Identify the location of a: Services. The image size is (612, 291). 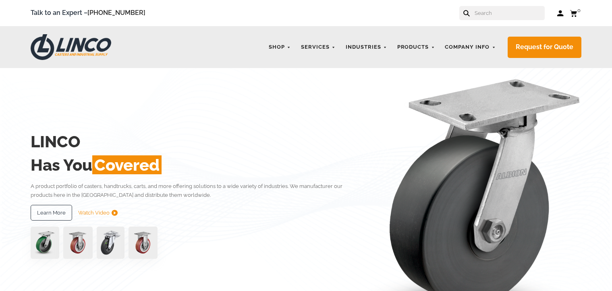
(318, 47).